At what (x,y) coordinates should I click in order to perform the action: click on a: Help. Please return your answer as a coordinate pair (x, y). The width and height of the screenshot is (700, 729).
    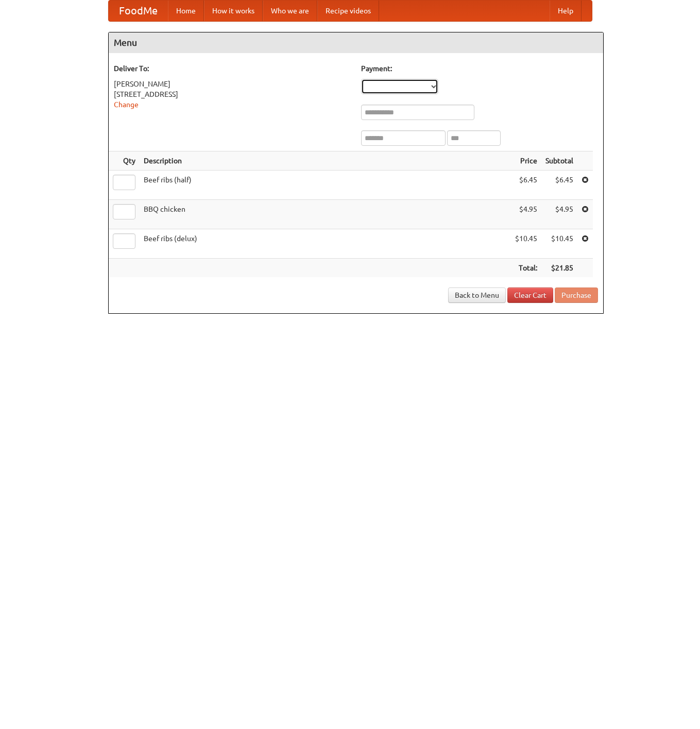
    Looking at the image, I should click on (566, 11).